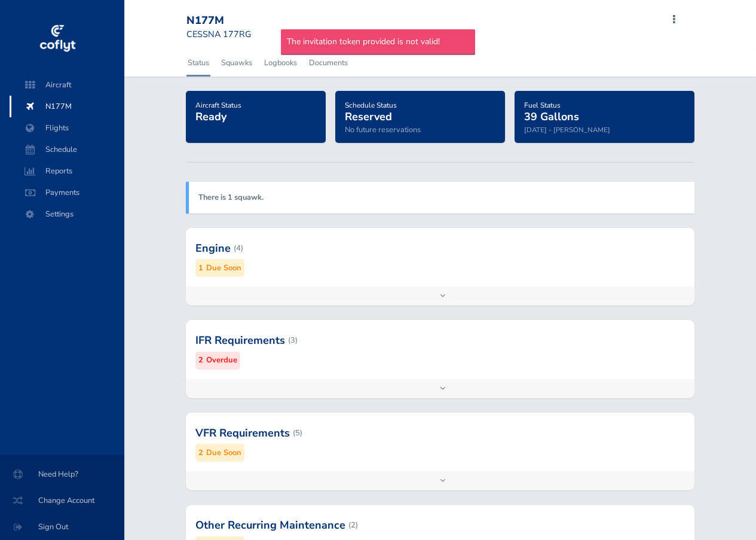  Describe the element at coordinates (62, 474) in the screenshot. I see `span: Need Help?` at that location.